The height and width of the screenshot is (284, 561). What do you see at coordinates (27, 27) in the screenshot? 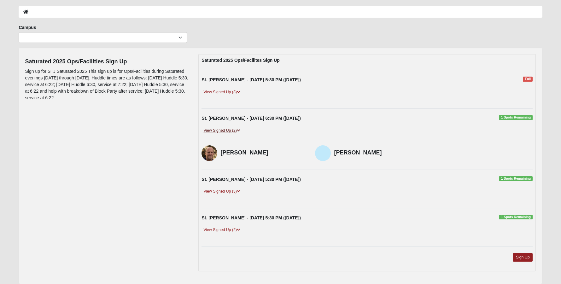
I see `label: Campus` at bounding box center [27, 27].